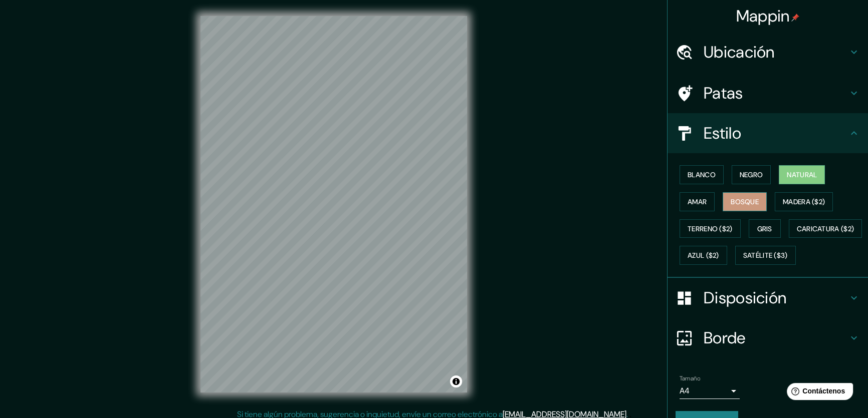 Image resolution: width=868 pixels, height=418 pixels. Describe the element at coordinates (763, 16) in the screenshot. I see `font: Mappin` at that location.